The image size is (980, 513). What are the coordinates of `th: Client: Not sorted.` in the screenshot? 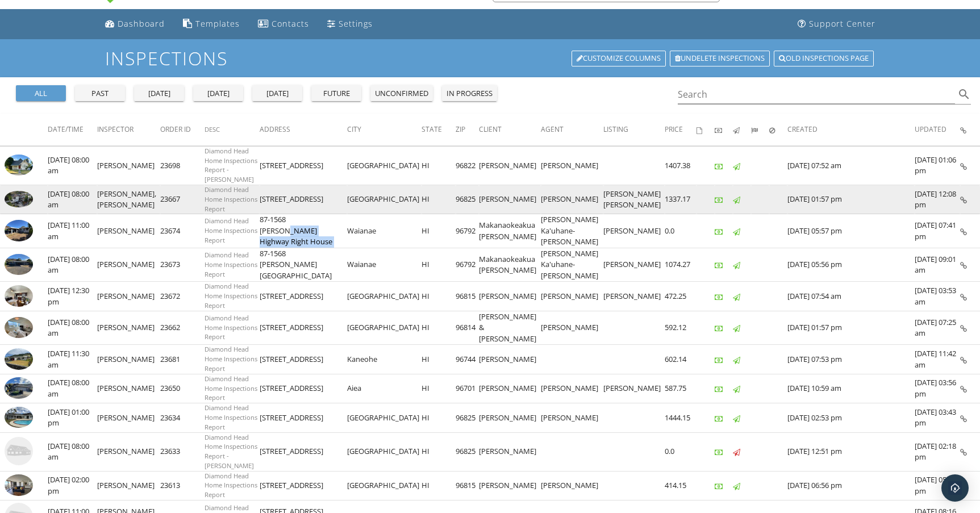 It's located at (509, 129).